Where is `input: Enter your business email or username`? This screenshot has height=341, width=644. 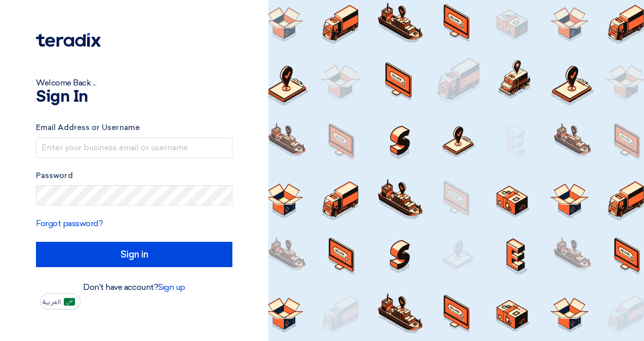
input: Enter your business email or username is located at coordinates (134, 148).